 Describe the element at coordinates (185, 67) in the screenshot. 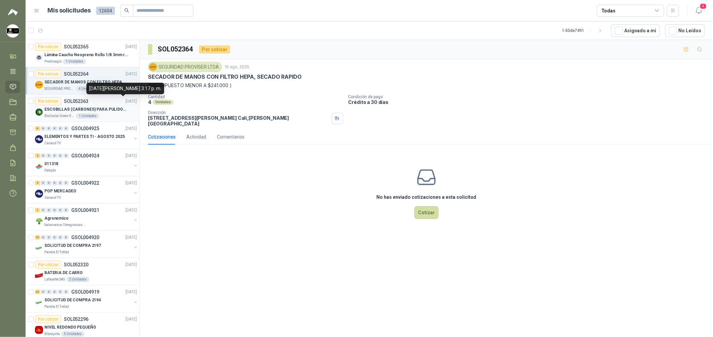

I see `div: SEGURIDAD PROVISER LTDA` at that location.